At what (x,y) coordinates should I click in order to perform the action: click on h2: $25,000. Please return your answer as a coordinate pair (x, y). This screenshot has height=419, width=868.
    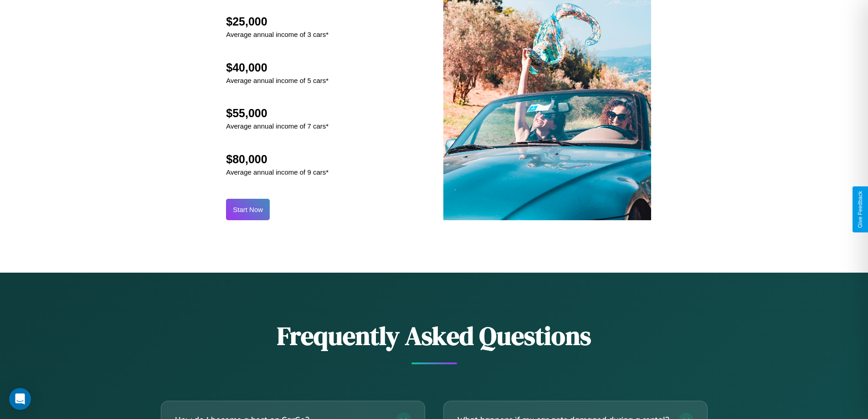
    Looking at the image, I should click on (277, 22).